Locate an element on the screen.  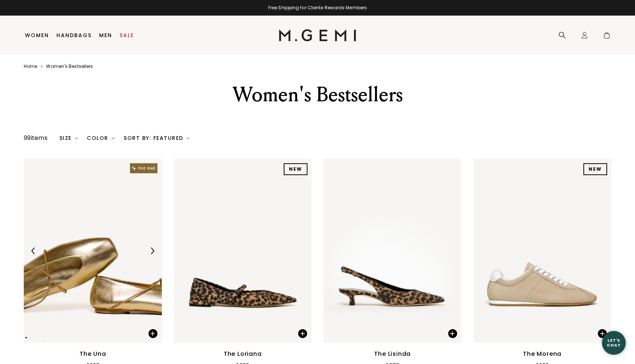
div: Women's Bestsellers is located at coordinates (318, 95).